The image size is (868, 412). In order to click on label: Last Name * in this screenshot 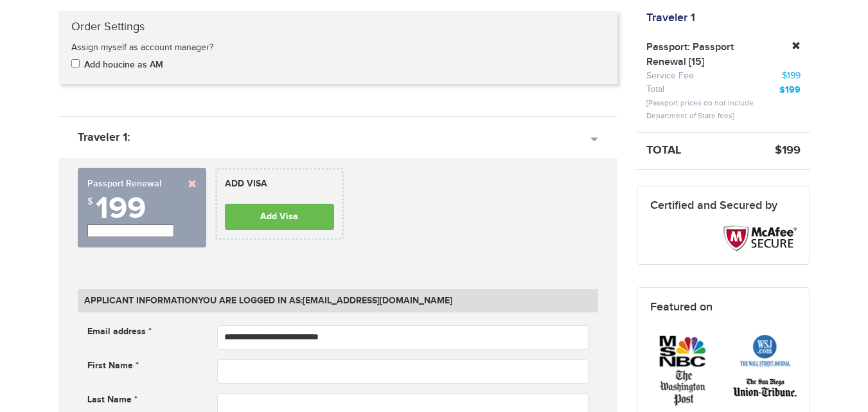, I will do `click(112, 400)`.